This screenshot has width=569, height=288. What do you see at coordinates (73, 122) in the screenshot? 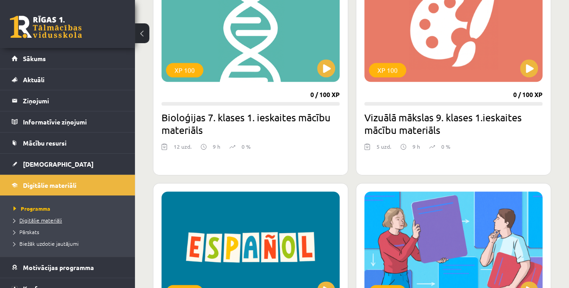
I see `legend: Informatīvie ziņojumi` at bounding box center [73, 122].